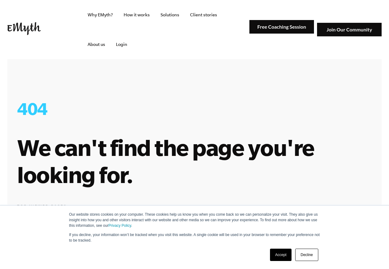 The width and height of the screenshot is (389, 269). What do you see at coordinates (350, 30) in the screenshot?
I see `img: Join Our Community` at bounding box center [350, 30].